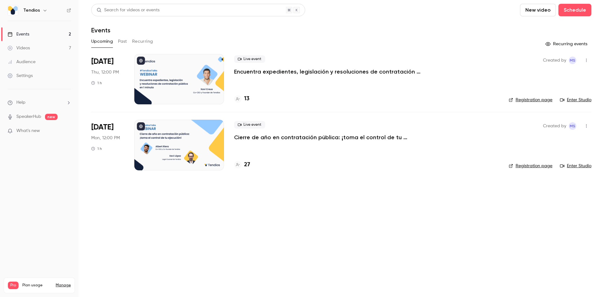 The width and height of the screenshot is (604, 297). I want to click on span: Thu, 12:00 PM, so click(105, 72).